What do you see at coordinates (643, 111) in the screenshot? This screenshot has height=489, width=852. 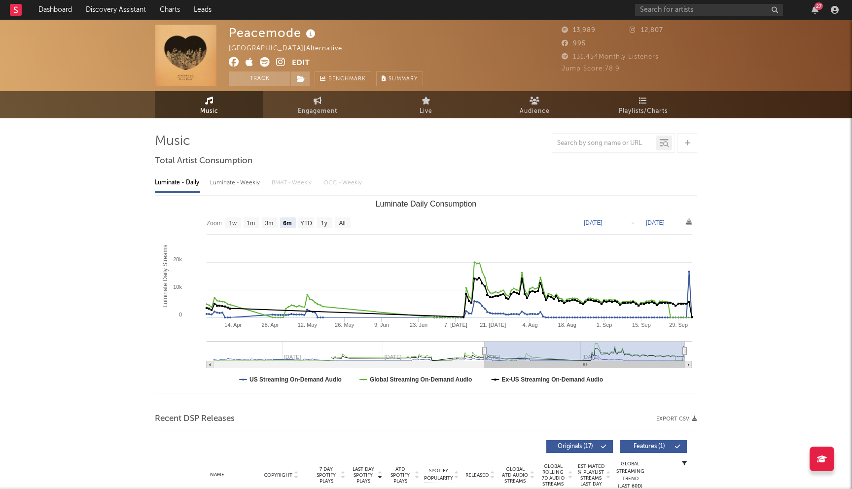 I see `span: Playlists/Charts` at bounding box center [643, 111].